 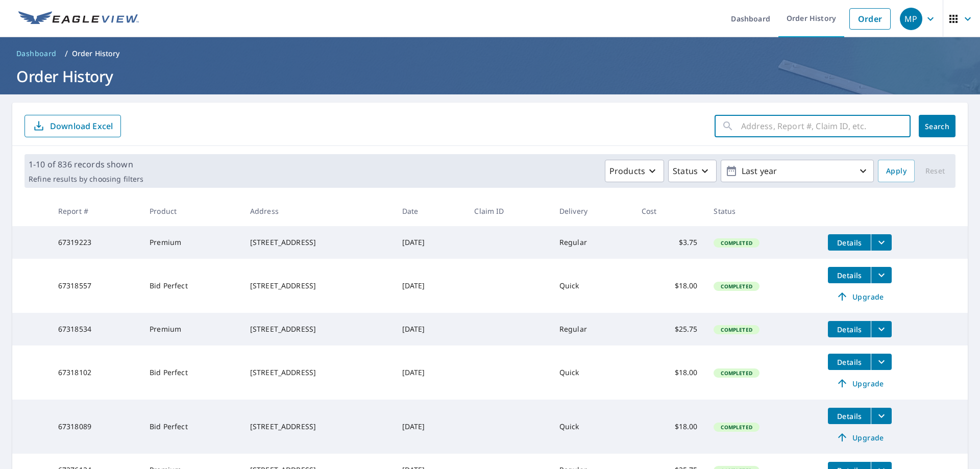 I want to click on span: Search, so click(x=937, y=126).